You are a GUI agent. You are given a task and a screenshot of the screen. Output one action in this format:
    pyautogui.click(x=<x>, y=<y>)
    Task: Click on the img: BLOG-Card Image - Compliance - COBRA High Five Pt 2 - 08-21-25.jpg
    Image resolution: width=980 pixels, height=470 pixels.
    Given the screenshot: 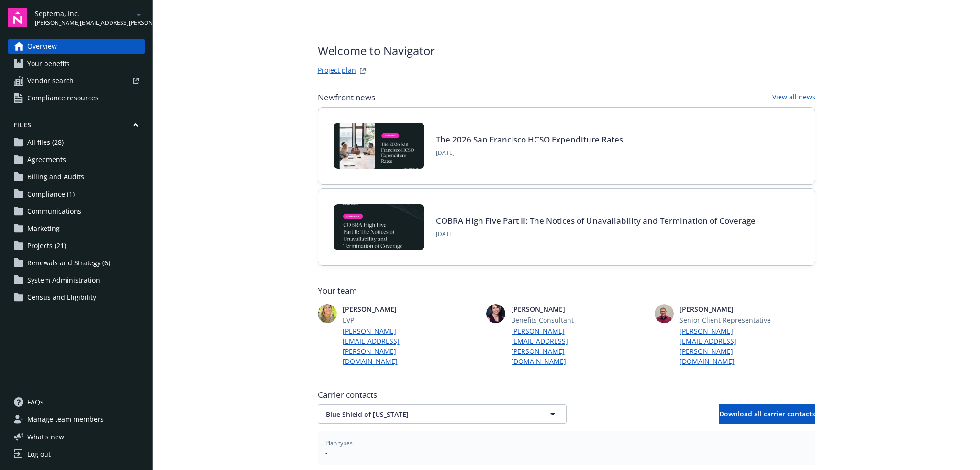 What is the action you would take?
    pyautogui.click(x=379, y=227)
    